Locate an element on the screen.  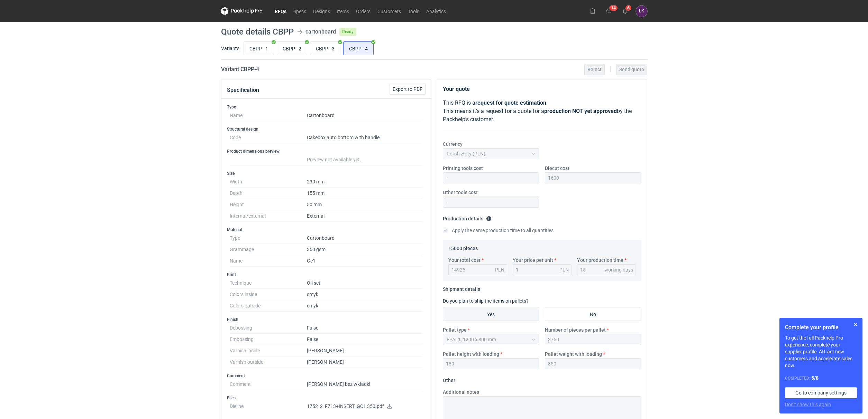
a: Designs is located at coordinates (321, 11).